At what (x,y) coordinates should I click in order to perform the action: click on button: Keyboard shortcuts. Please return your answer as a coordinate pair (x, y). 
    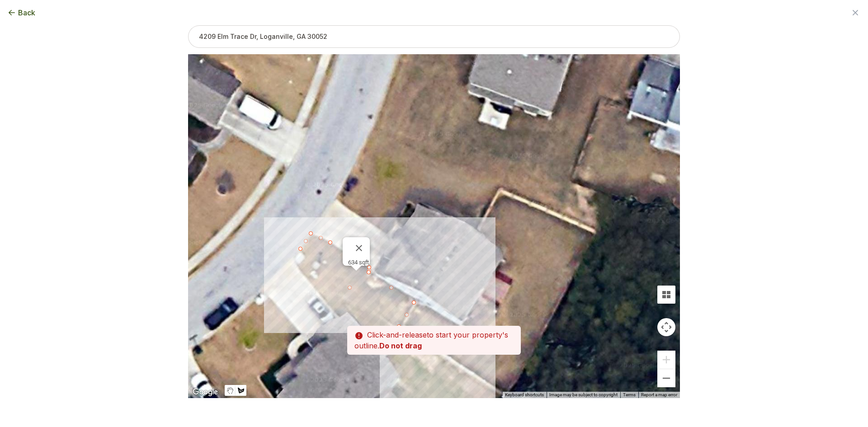
    Looking at the image, I should click on (524, 395).